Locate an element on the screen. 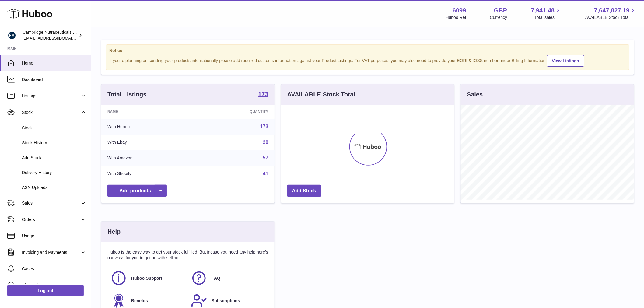 The image size is (644, 308). strong: 173 is located at coordinates (263, 94).